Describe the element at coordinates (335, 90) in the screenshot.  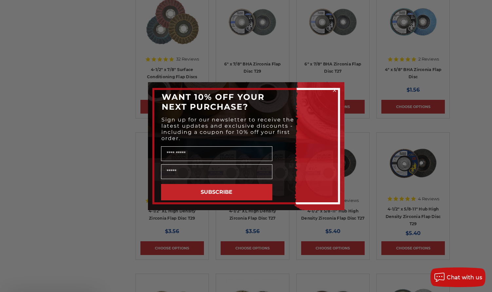
I see `button: Close dialog` at that location.